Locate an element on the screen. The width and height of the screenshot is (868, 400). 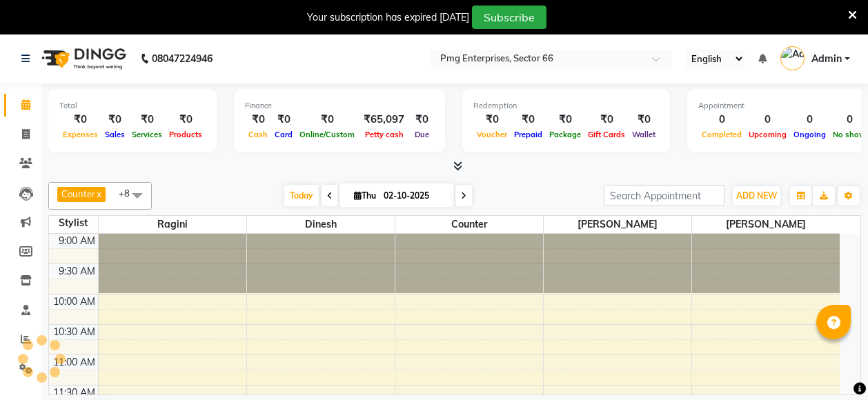
div: 10:30 AM is located at coordinates (74, 331).